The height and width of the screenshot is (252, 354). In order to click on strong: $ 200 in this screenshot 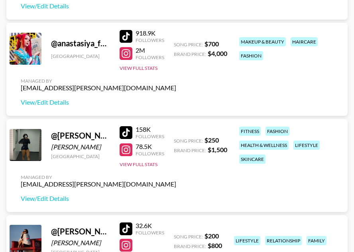, I will do `click(212, 235)`.